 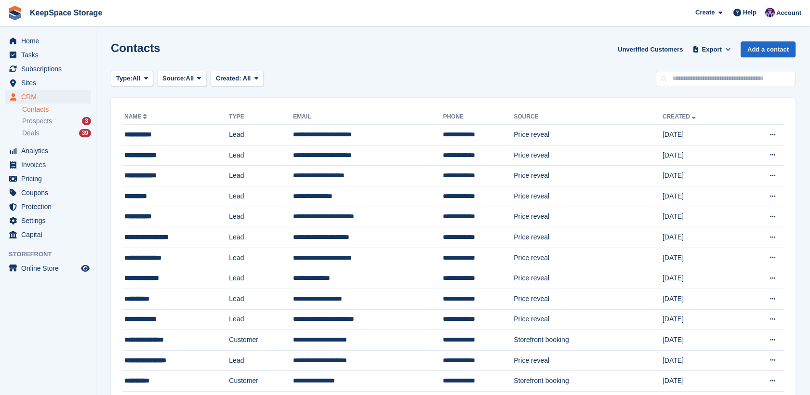 I want to click on div: 39, so click(x=85, y=133).